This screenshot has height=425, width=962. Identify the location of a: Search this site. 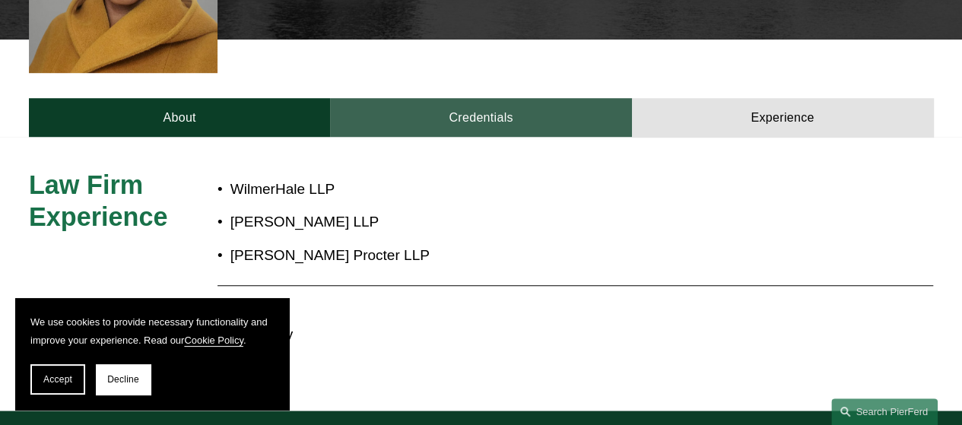
(885, 412).